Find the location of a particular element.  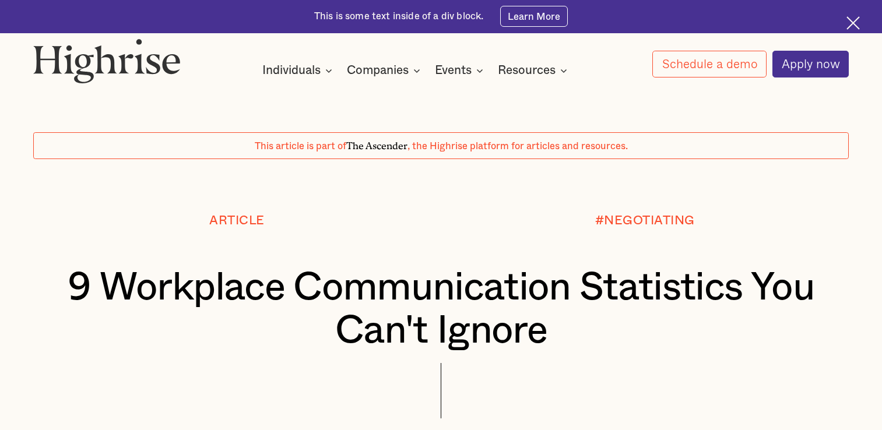

a: Learn More is located at coordinates (534, 16).